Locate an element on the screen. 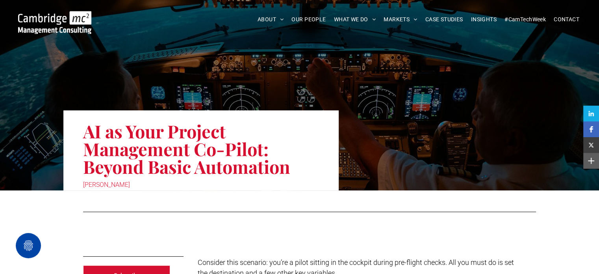 This screenshot has height=274, width=599. a: CONTACT is located at coordinates (567, 19).